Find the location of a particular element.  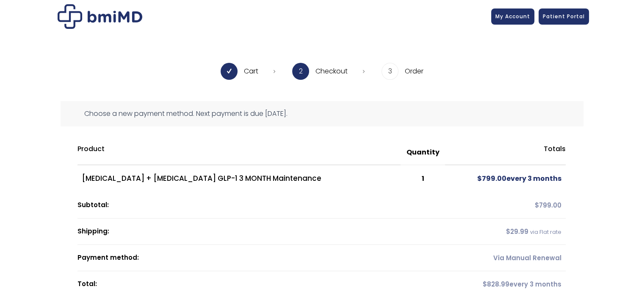

td: every 3 months is located at coordinates (505, 179).